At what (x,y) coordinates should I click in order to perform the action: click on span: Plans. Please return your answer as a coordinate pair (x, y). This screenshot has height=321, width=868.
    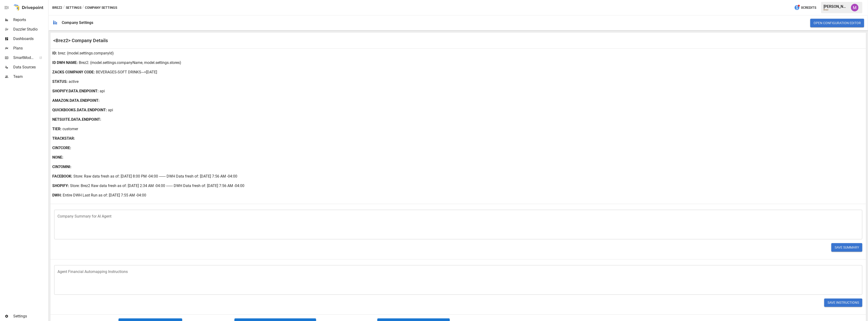
    Looking at the image, I should click on (30, 48).